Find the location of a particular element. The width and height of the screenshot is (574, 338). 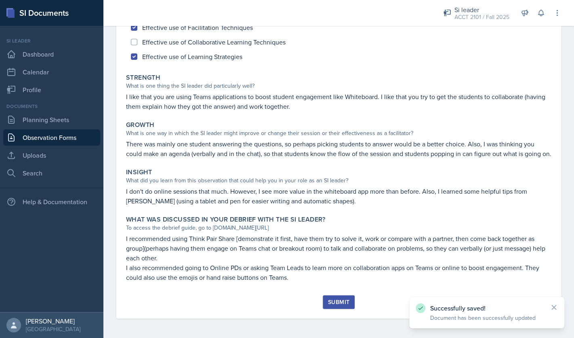

label: Growth is located at coordinates (140, 125).